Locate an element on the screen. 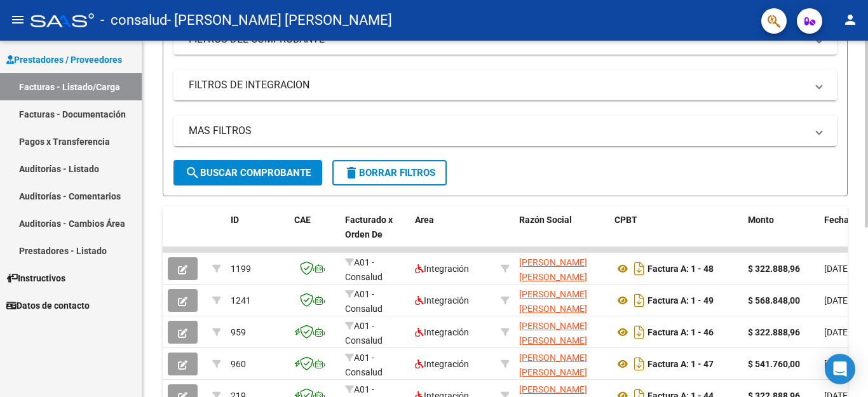 This screenshot has height=397, width=868. div: Open Intercom Messenger is located at coordinates (840, 369).